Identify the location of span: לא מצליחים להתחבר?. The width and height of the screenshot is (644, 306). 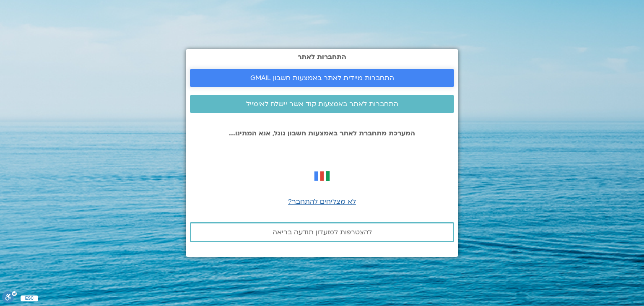
(322, 201).